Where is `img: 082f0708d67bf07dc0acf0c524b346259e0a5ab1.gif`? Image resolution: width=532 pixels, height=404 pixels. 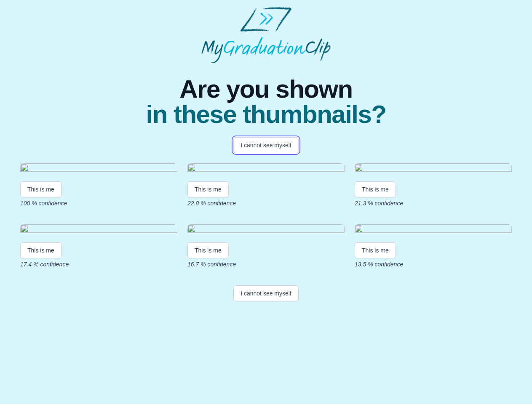
img: 082f0708d67bf07dc0acf0c524b346259e0a5ab1.gif is located at coordinates (266, 168).